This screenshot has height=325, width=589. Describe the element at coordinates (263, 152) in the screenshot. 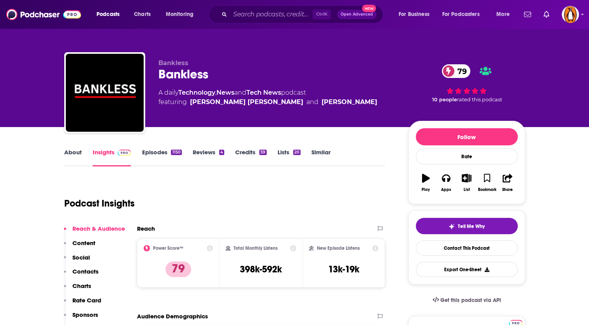

I see `div: 59` at that location.